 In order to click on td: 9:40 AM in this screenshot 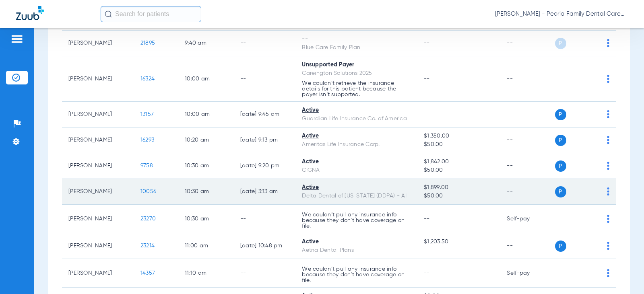, I will do `click(206, 43)`.